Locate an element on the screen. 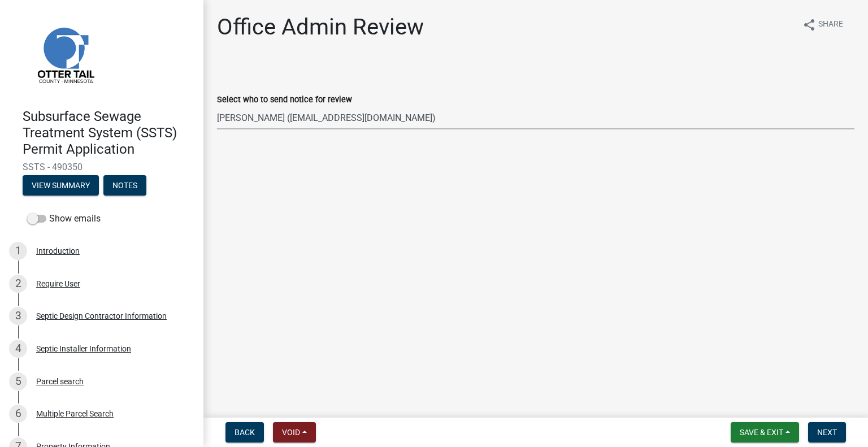  div: 2 is located at coordinates (18, 284).